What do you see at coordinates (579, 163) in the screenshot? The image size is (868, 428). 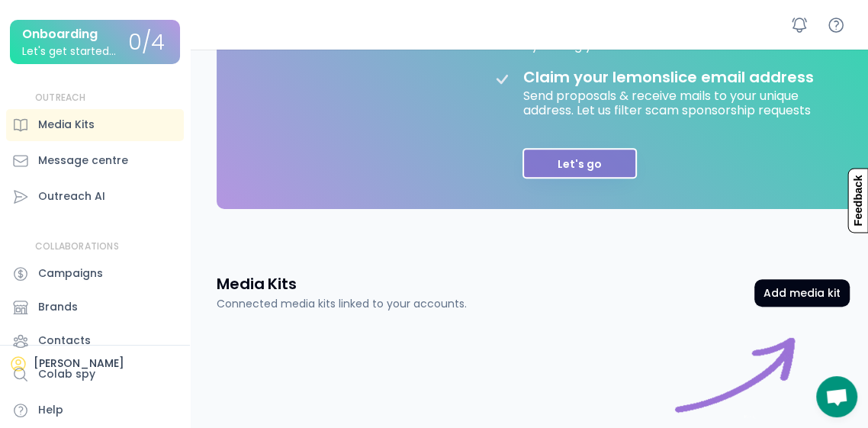 I see `button: Let's go` at bounding box center [579, 163].